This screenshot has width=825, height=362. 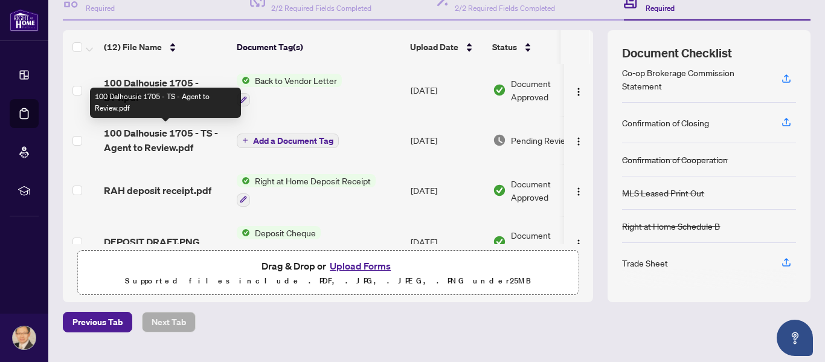 I want to click on span: Drag & Drop or, so click(x=328, y=266).